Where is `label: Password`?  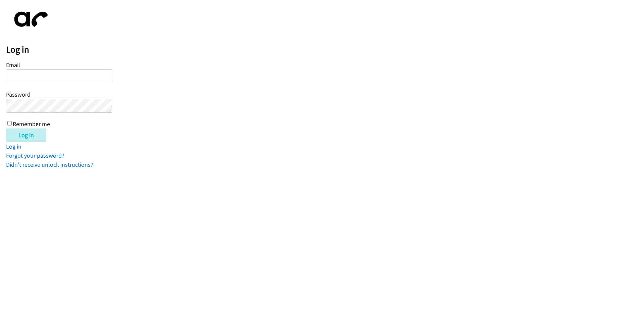
label: Password is located at coordinates (18, 94).